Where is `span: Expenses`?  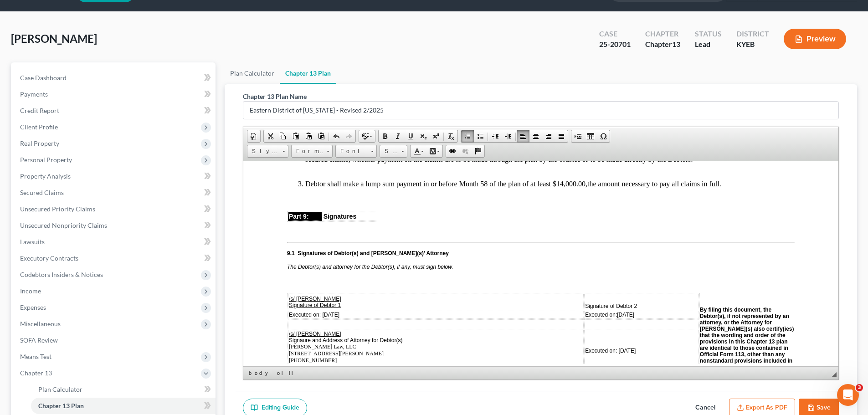
span: Expenses is located at coordinates (33, 307).